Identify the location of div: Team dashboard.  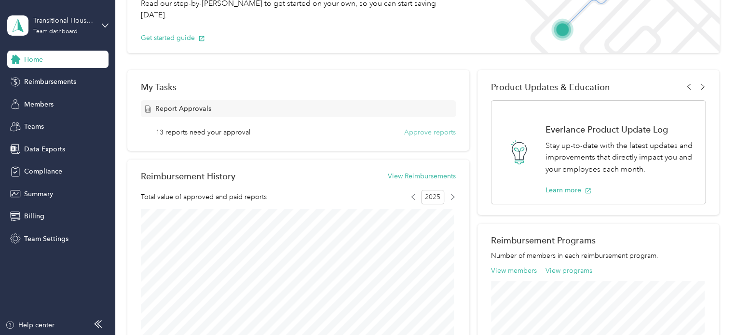
(55, 32).